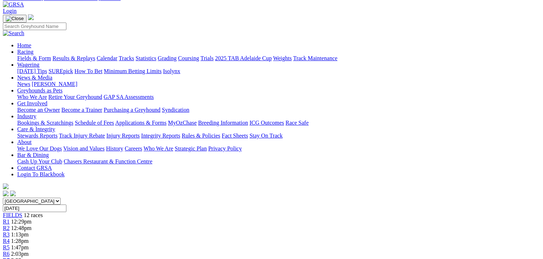 This screenshot has height=259, width=543. I want to click on a: Cash Up Your Club, so click(39, 161).